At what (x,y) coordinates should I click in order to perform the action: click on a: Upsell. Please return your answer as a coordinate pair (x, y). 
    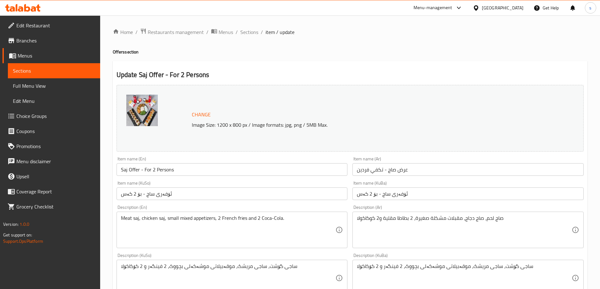
    Looking at the image, I should click on (51, 177).